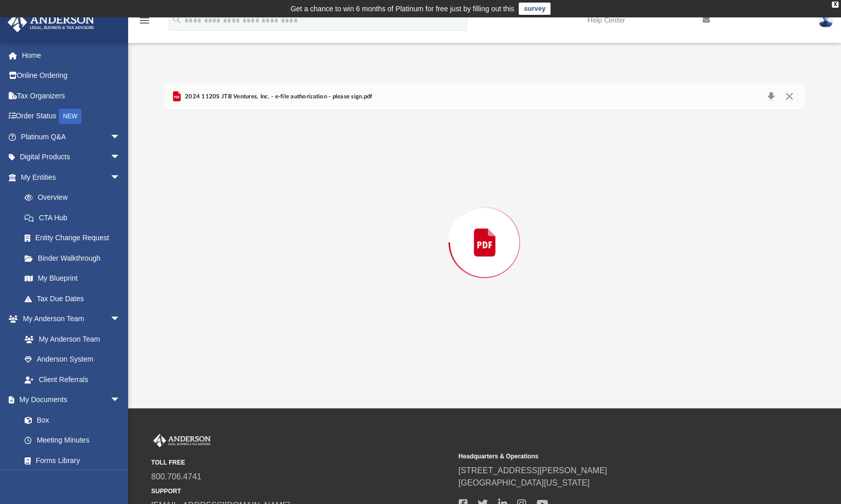 This screenshot has width=841, height=504. I want to click on a: My Documentsarrow_drop_down, so click(68, 400).